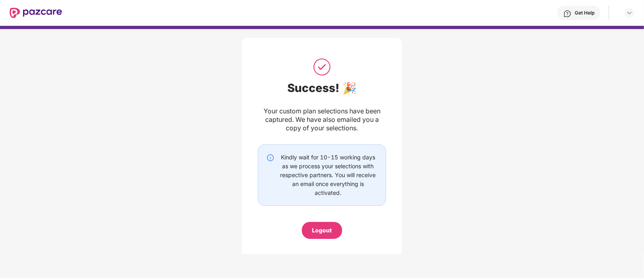 This screenshot has height=278, width=644. What do you see at coordinates (270, 158) in the screenshot?
I see `img: svg+xml;base64,PHN2ZyBpZD0iSW5mby0yMHgyMCIgeG1sbnM9Imh0dHA6Ly93d3cudzMub3JnLzIwMDAvc3ZnIiB3aWR0aD...` at bounding box center [270, 158].